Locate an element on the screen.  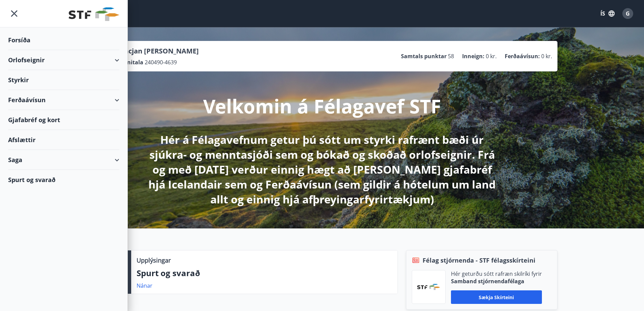
div: Gjafabréf og kort is located at coordinates (64, 120).